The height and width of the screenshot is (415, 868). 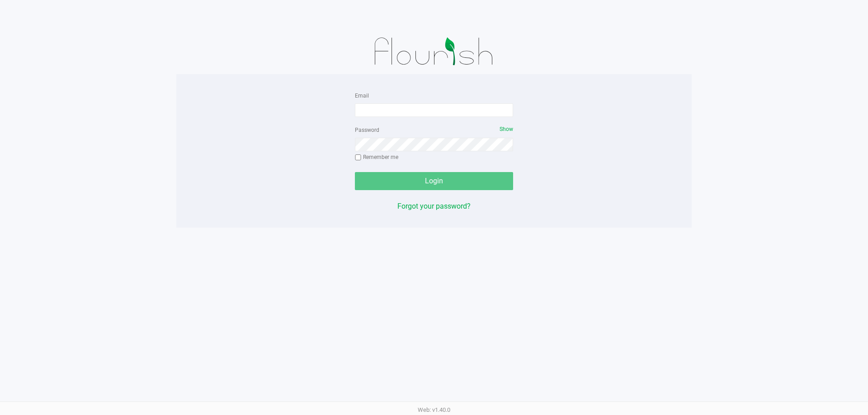 I want to click on label: Password, so click(x=367, y=130).